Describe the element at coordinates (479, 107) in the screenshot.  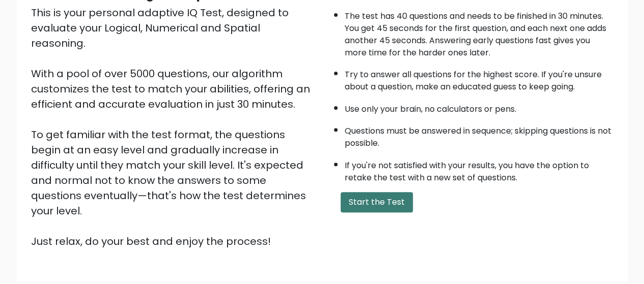
I see `li: Use only your brain, no calculators or pens.` at that location.